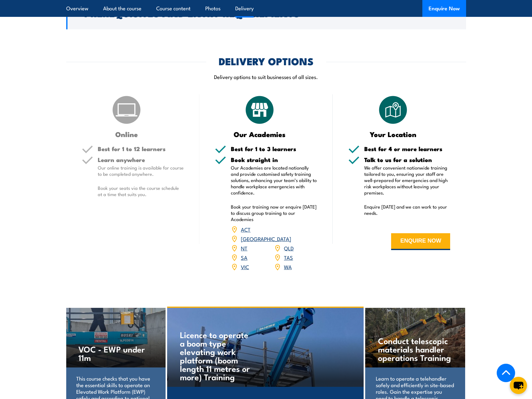 Image resolution: width=532 pixels, height=399 pixels. I want to click on h4: Conduct telescopic materials handler operations Training, so click(415, 349).